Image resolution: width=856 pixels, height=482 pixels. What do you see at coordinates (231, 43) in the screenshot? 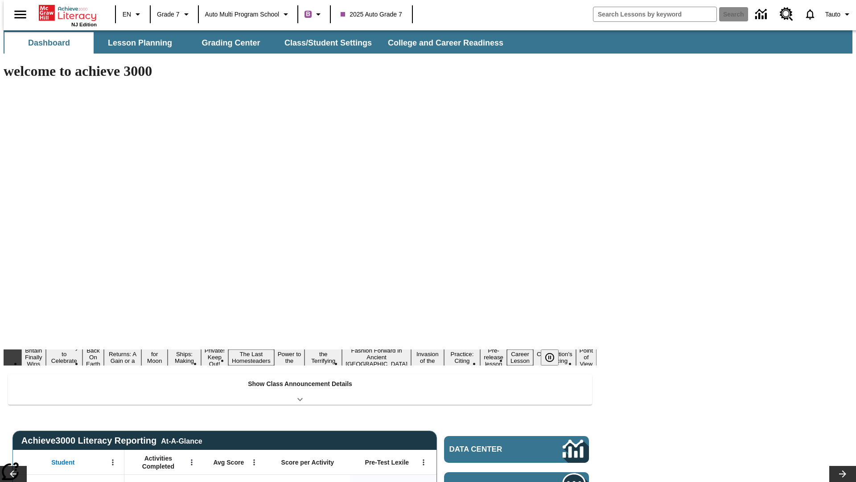
I see `button: Grading Center` at bounding box center [231, 43].